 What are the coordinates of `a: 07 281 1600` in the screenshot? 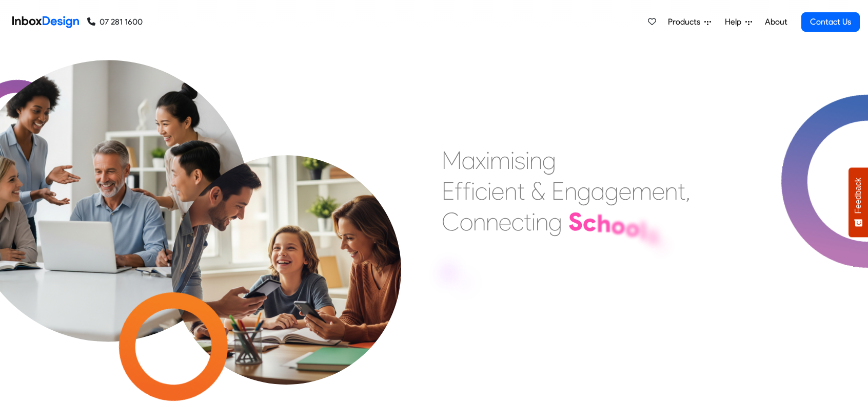 It's located at (115, 22).